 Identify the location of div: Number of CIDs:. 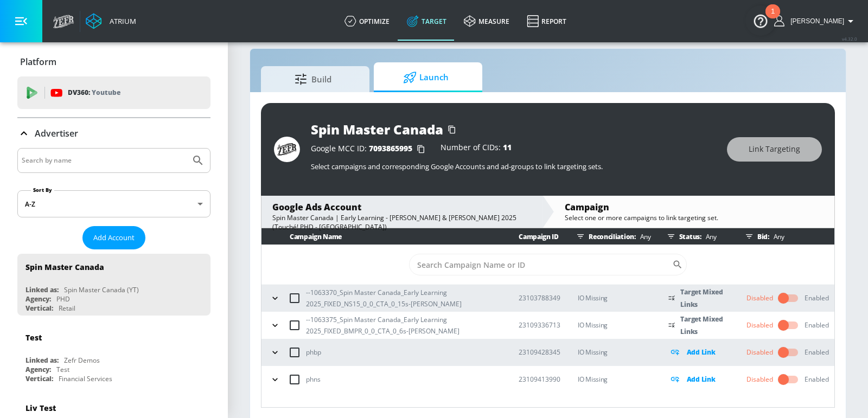
(476, 149).